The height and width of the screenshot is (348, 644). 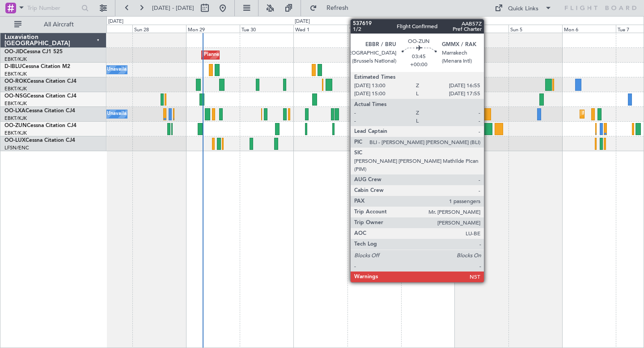 What do you see at coordinates (41, 125) in the screenshot?
I see `a: OO-ZUNCessna Citation CJ4` at bounding box center [41, 125].